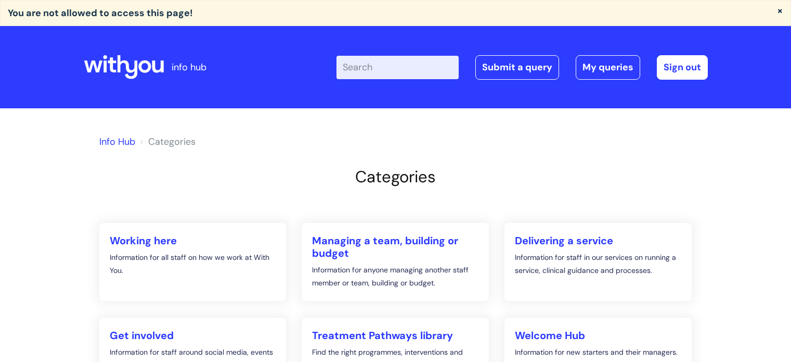 The image size is (791, 362). I want to click on a: Sign out, so click(683, 67).